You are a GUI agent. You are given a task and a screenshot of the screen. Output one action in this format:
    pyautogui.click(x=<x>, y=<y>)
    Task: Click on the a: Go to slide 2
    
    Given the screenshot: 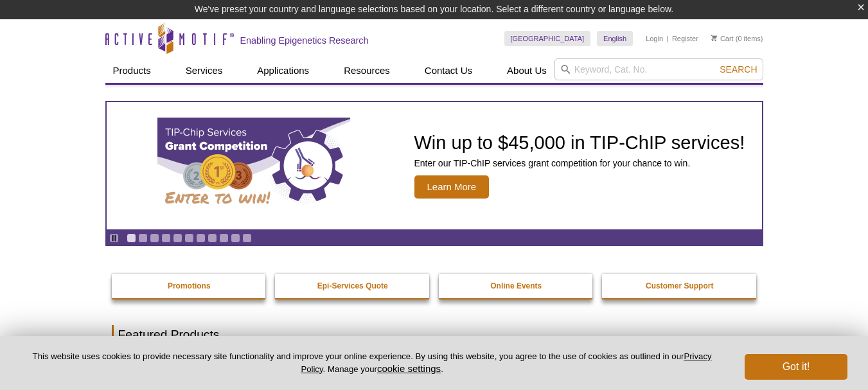 What is the action you would take?
    pyautogui.click(x=142, y=238)
    